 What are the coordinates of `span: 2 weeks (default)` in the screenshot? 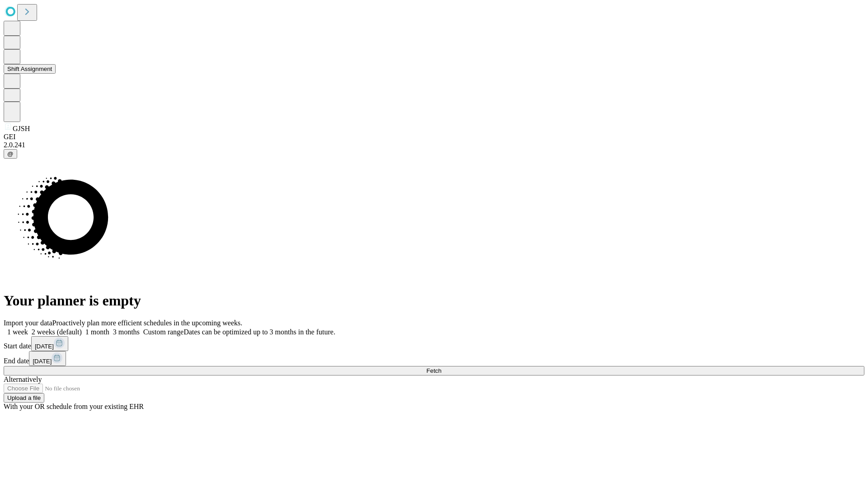 It's located at (56, 332).